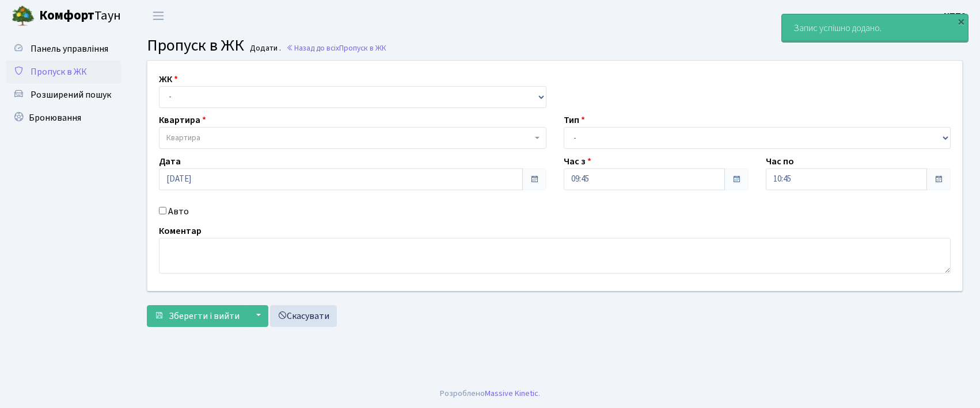 The image size is (980, 408). Describe the element at coordinates (954, 16) in the screenshot. I see `b: КПП2` at that location.